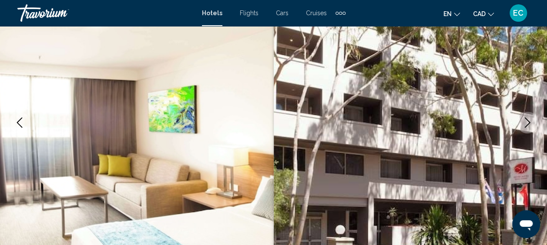 The height and width of the screenshot is (245, 547). What do you see at coordinates (282, 13) in the screenshot?
I see `span: Cars` at bounding box center [282, 13].